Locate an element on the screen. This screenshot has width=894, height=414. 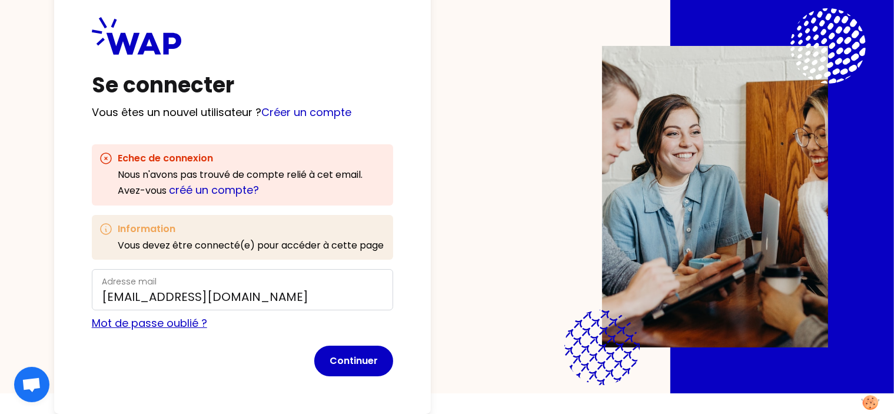
h1: Se connecter is located at coordinates (243, 85).